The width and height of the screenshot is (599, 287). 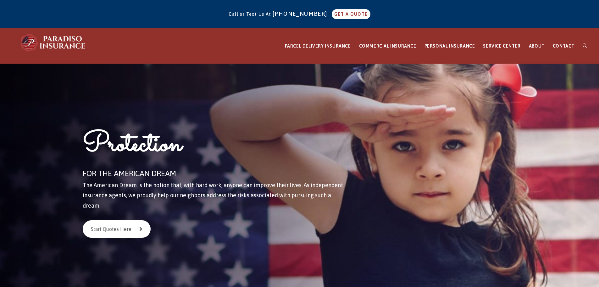 I want to click on a: SERVICE CENTER, so click(x=502, y=46).